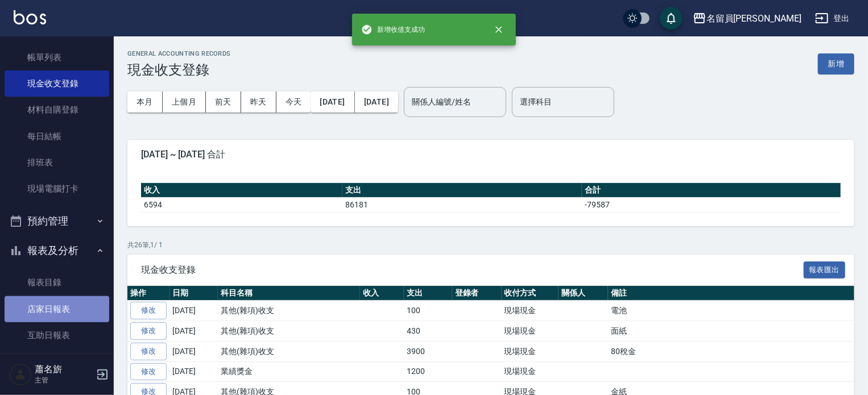 This screenshot has height=395, width=868. What do you see at coordinates (737, 293) in the screenshot?
I see `th: 備註` at bounding box center [737, 293].